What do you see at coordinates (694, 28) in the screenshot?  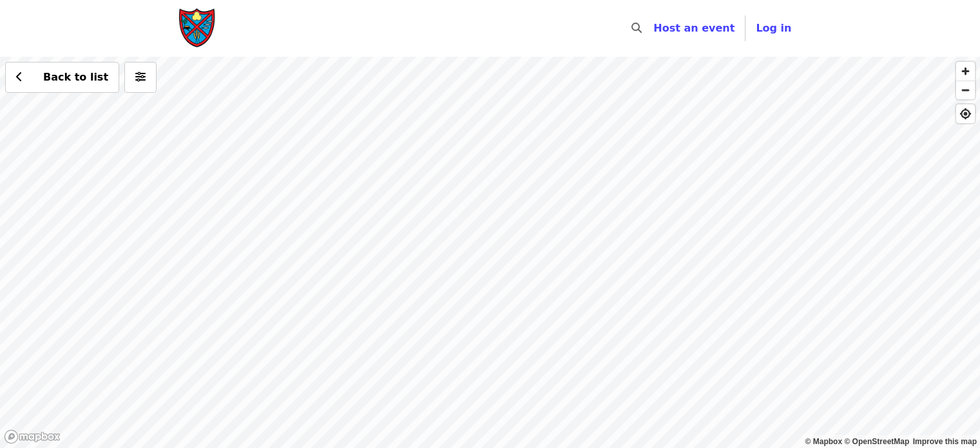 I see `a: Host an event` at bounding box center [694, 28].